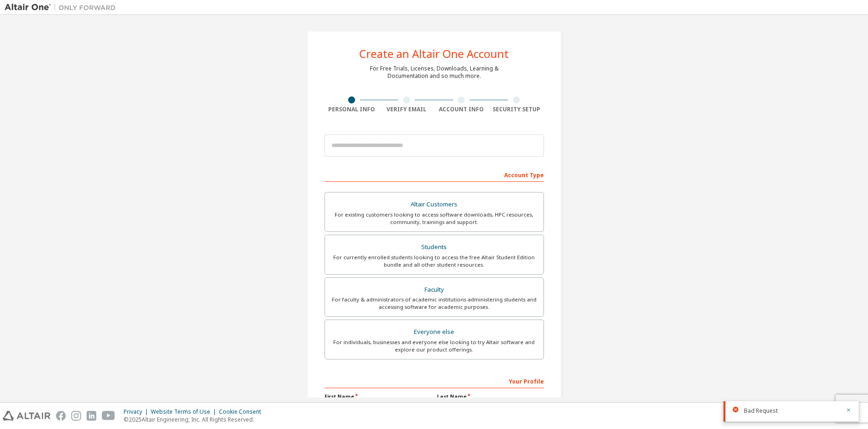 The width and height of the screenshot is (868, 429). I want to click on img: linkedin.svg, so click(91, 415).